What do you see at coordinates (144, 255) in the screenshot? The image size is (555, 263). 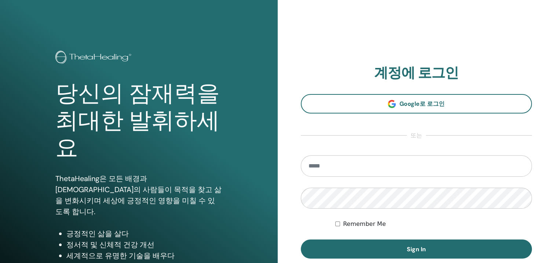 I see `li: 세계적으로 유명한 기술을 배우다` at bounding box center [144, 255].